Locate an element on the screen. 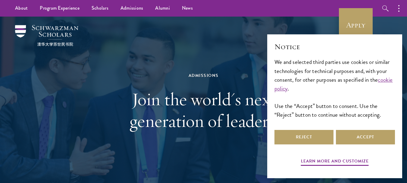  a: Apply is located at coordinates (356, 25).